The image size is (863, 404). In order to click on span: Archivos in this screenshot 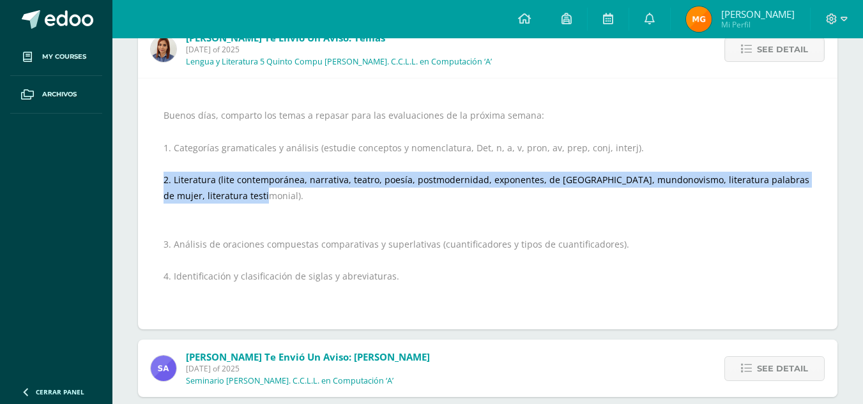, I will do `click(59, 95)`.